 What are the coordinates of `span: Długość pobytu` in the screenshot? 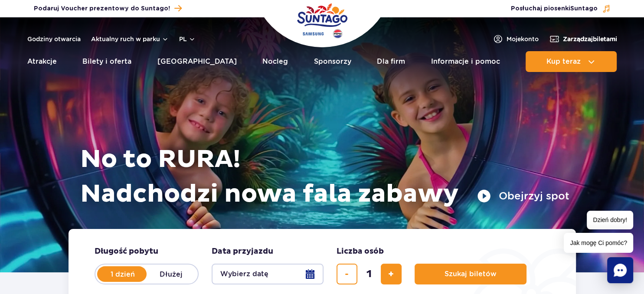 It's located at (126, 252).